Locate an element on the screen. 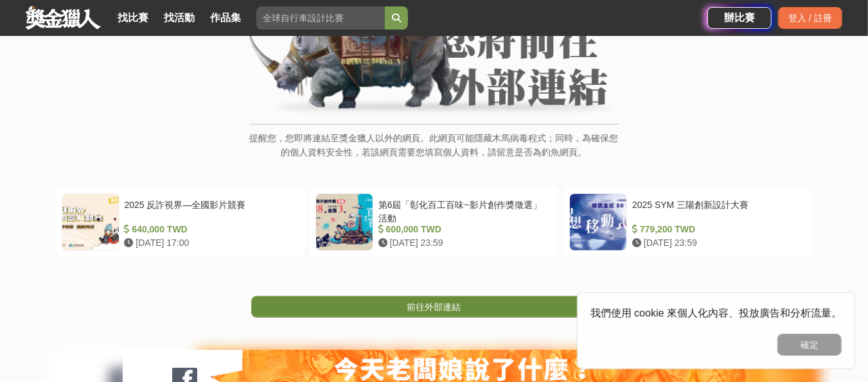 The height and width of the screenshot is (382, 868). div: 779,200 TWD is located at coordinates (716, 229).